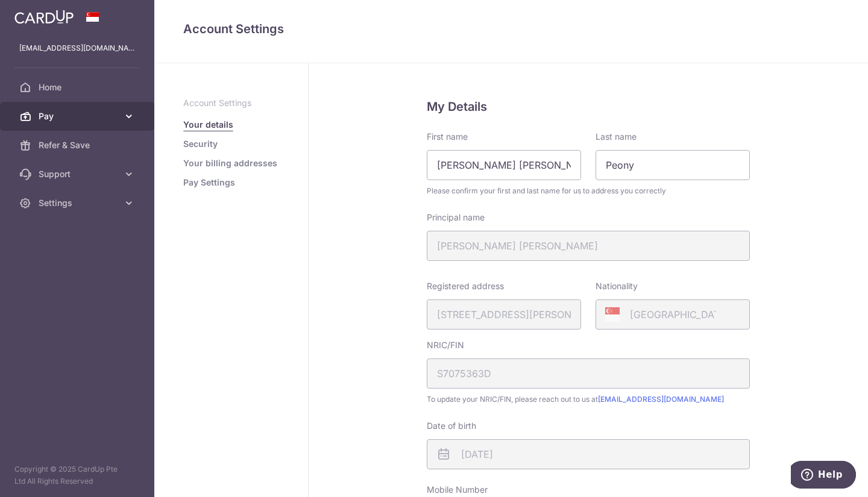 The image size is (868, 497). Describe the element at coordinates (209, 182) in the screenshot. I see `a: Pay Settings` at that location.